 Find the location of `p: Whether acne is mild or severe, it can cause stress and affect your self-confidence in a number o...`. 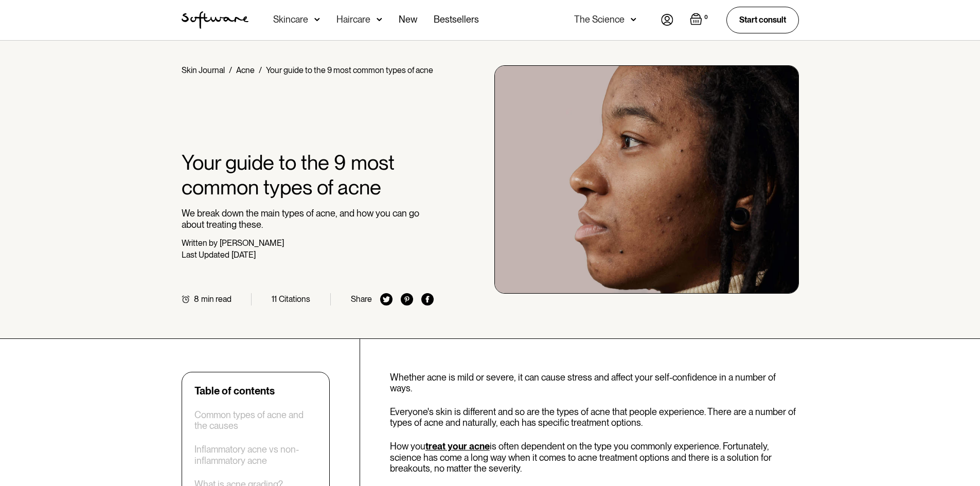

p: Whether acne is mild or severe, it can cause stress and affect your self-confidence in a number o... is located at coordinates (594, 382).